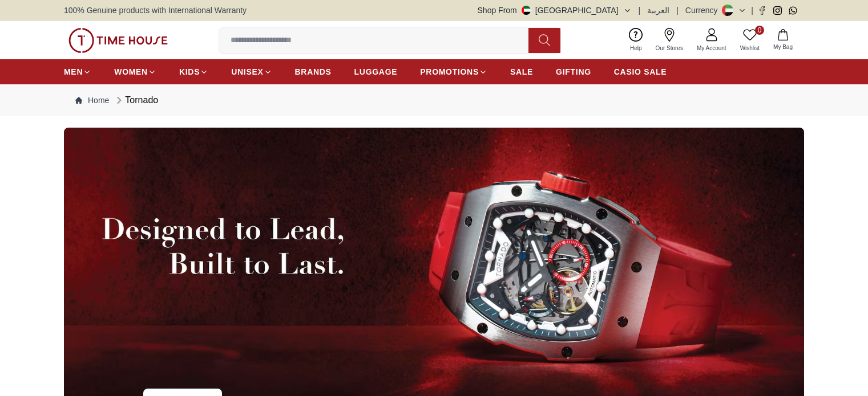 The image size is (868, 396). I want to click on a: LUGGAGE, so click(376, 72).